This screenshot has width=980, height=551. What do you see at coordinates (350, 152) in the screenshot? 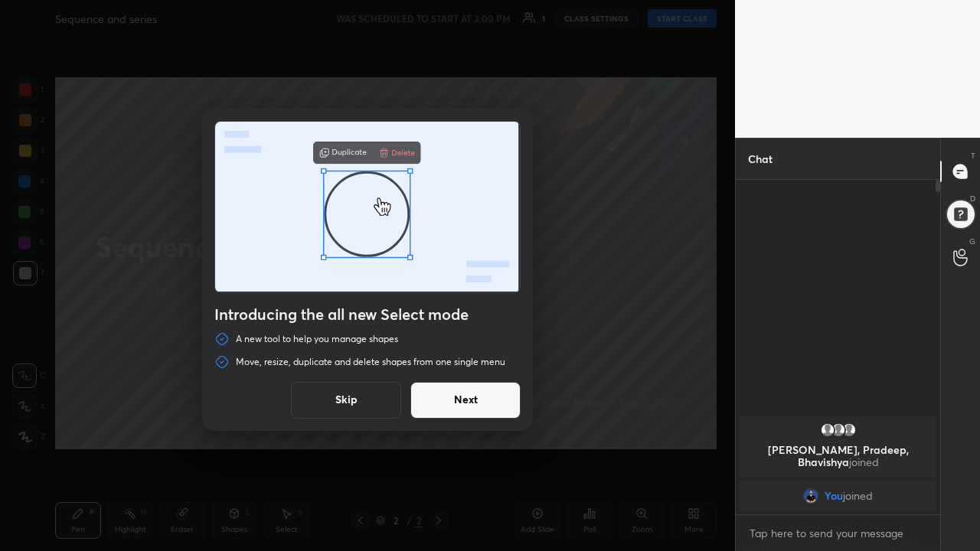
I see `g: Duplicate` at bounding box center [350, 152].